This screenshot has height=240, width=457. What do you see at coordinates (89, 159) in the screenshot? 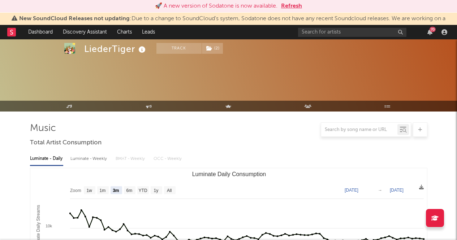
I see `div: Luminate - Weekly` at bounding box center [89, 159].